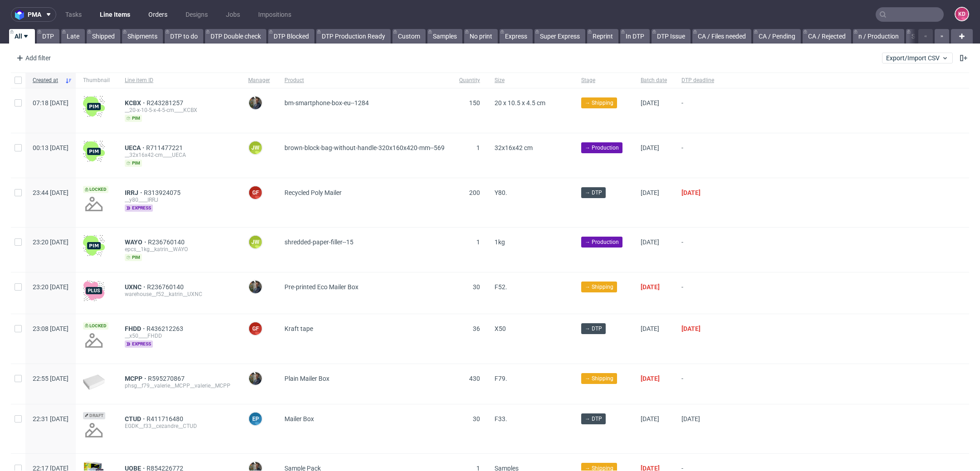 The height and width of the screenshot is (471, 980). What do you see at coordinates (135, 148) in the screenshot?
I see `a: UECA` at bounding box center [135, 148].